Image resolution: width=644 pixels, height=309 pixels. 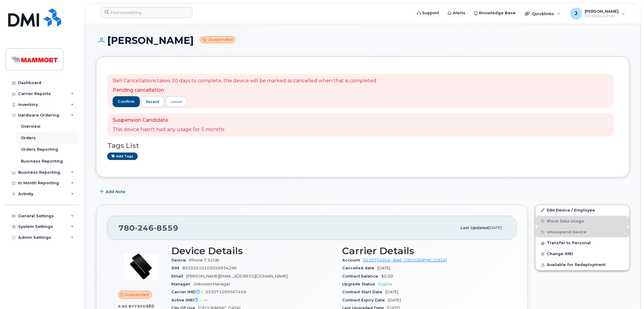 What do you see at coordinates (153, 102) in the screenshot?
I see `button: resend` at bounding box center [153, 102].